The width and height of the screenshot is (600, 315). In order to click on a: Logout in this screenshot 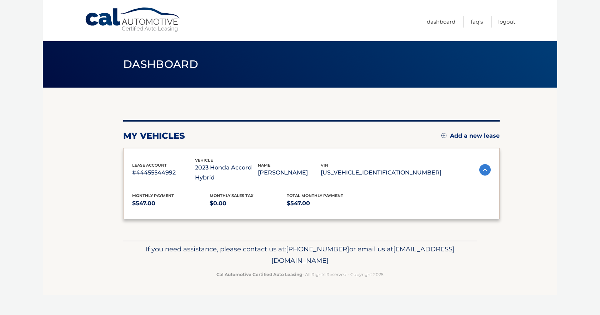, I will do `click(507, 21)`.